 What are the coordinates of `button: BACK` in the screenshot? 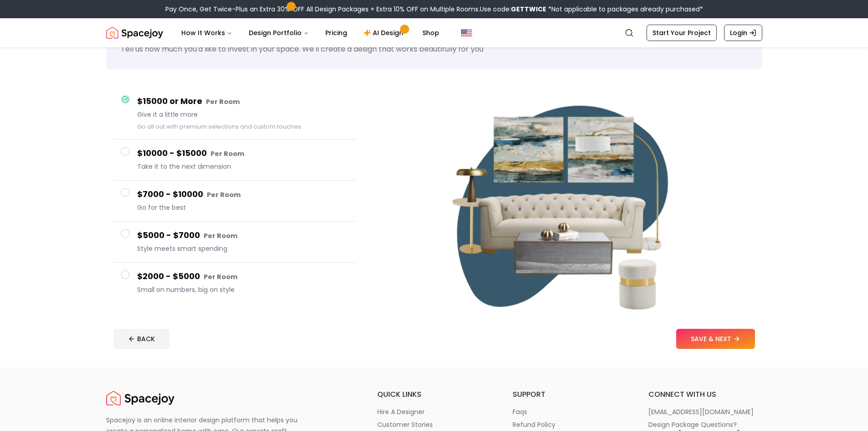 It's located at (141, 339).